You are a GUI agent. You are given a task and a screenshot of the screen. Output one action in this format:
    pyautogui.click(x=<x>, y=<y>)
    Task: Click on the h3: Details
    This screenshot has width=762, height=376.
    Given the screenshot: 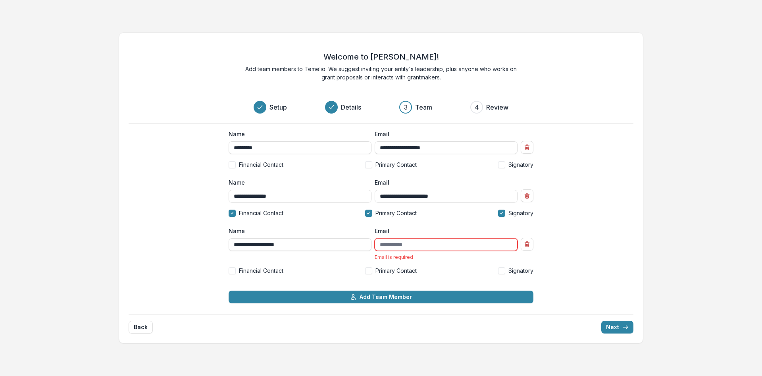 What is the action you would take?
    pyautogui.click(x=351, y=107)
    